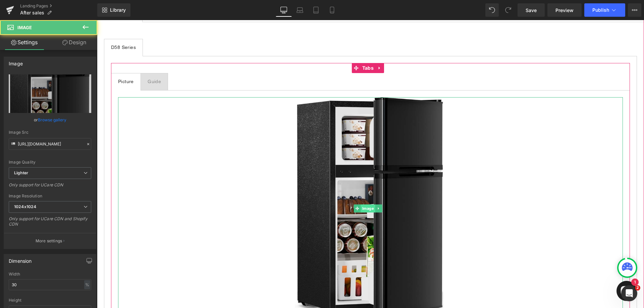 This screenshot has height=308, width=644. What do you see at coordinates (50, 120) in the screenshot?
I see `div: or` at bounding box center [50, 120].